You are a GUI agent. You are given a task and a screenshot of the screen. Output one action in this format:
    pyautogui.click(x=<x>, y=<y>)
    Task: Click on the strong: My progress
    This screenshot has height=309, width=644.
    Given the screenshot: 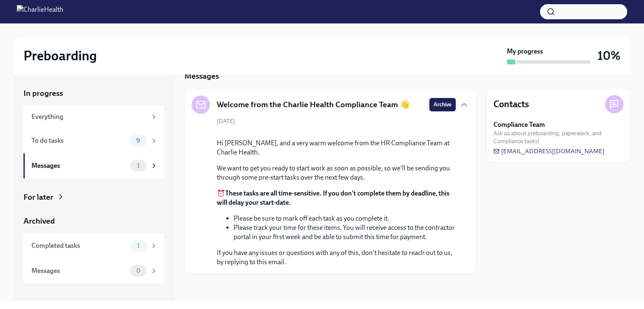 What is the action you would take?
    pyautogui.click(x=525, y=52)
    